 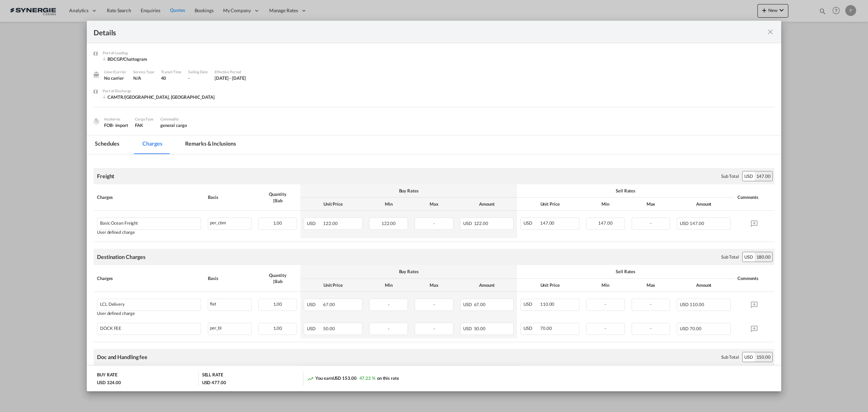 What do you see at coordinates (153, 144) in the screenshot?
I see `md-tab-item: Charges` at bounding box center [153, 144].